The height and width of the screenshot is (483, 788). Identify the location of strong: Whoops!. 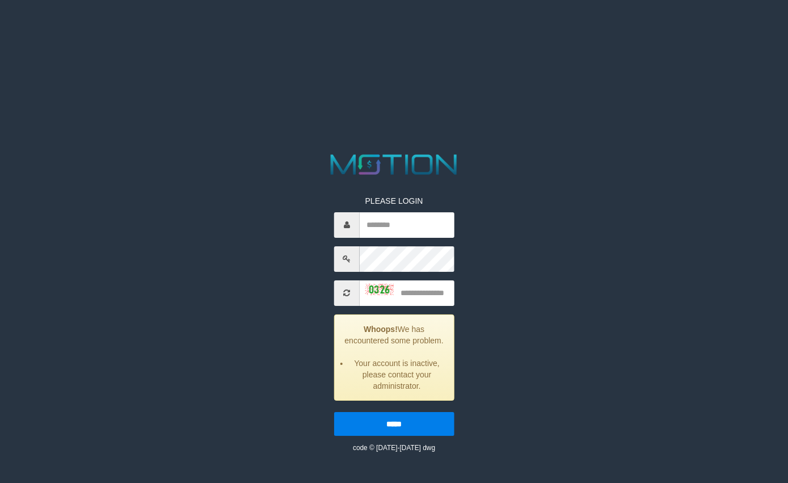
(380, 329).